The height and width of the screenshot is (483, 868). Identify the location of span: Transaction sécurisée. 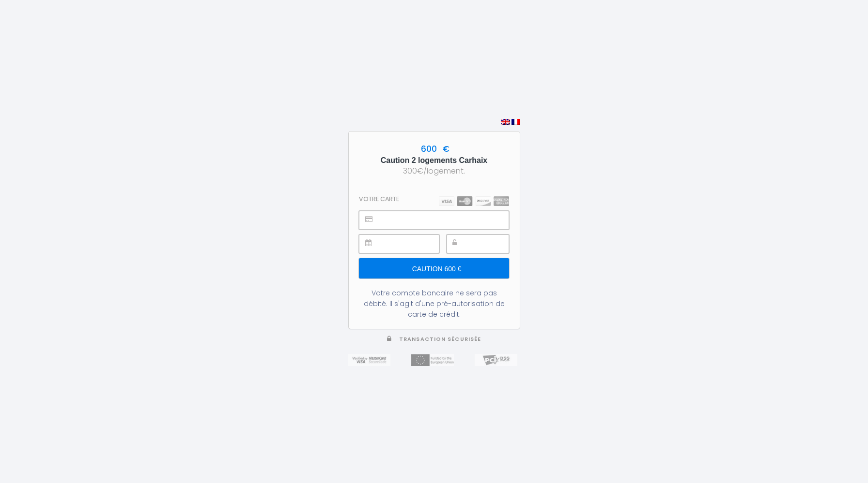
(440, 339).